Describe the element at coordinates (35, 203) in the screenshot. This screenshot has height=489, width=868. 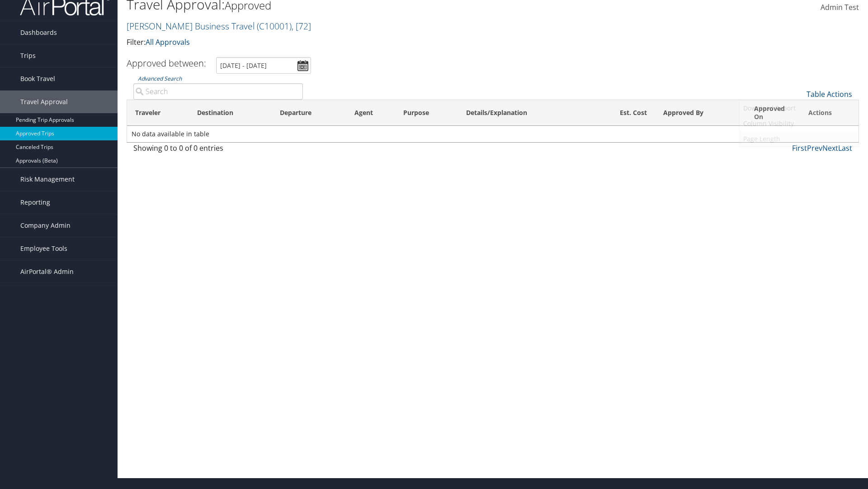
I see `span: Reporting` at that location.